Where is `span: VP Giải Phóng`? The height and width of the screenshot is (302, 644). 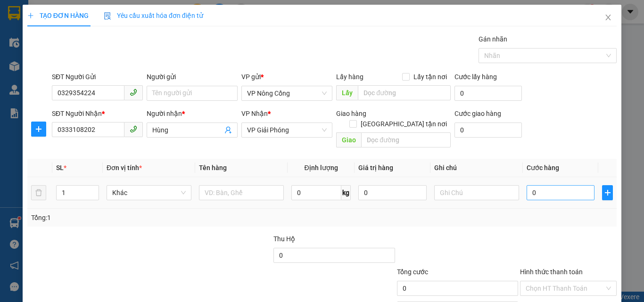 span: VP Giải Phóng is located at coordinates (287, 130).